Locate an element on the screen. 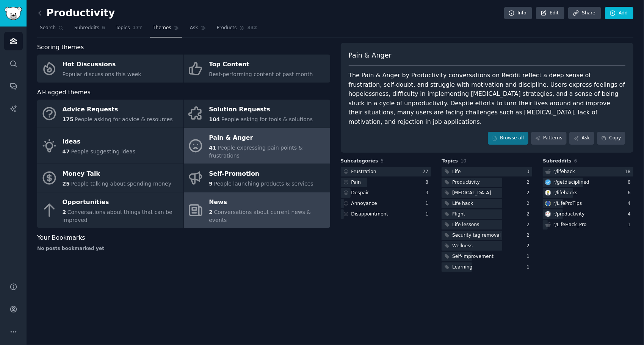 The height and width of the screenshot is (345, 644). span: People expressing pain points & frustrations is located at coordinates (255, 152).